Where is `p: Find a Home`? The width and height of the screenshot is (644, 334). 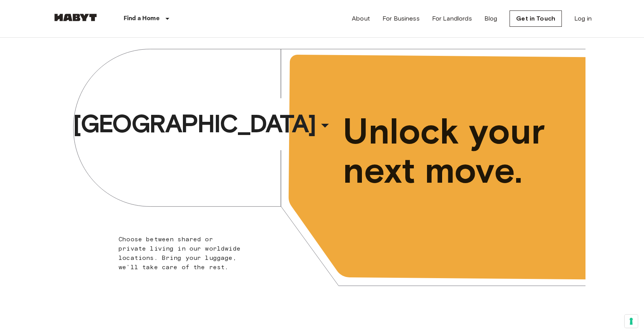 p: Find a Home is located at coordinates (141, 18).